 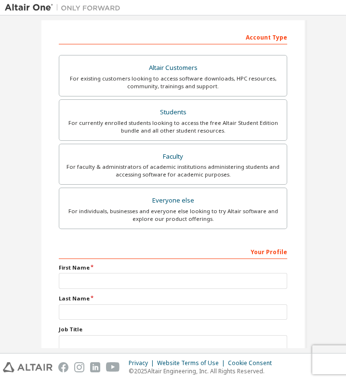 What do you see at coordinates (173, 215) in the screenshot?
I see `div: For individuals, businesses and everyone else looking to try Altair software and explore our prod...` at bounding box center [173, 215].